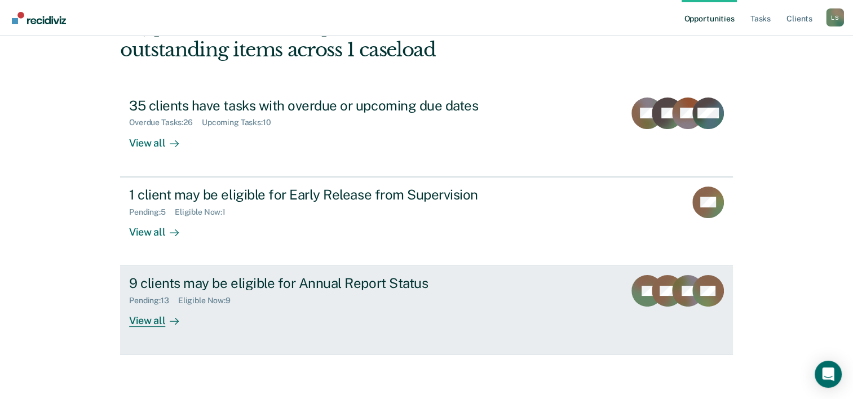  I want to click on div: Open Intercom Messenger, so click(828, 374).